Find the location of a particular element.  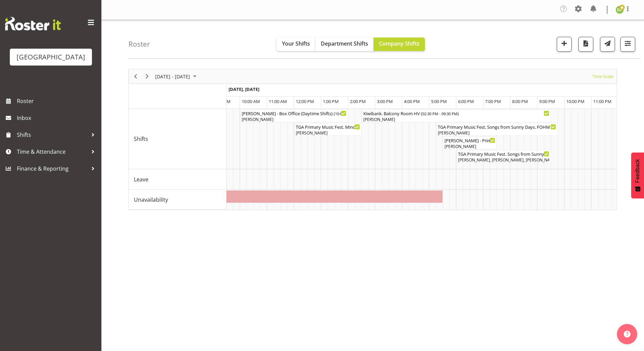

button: Add a new shift is located at coordinates (564, 45).